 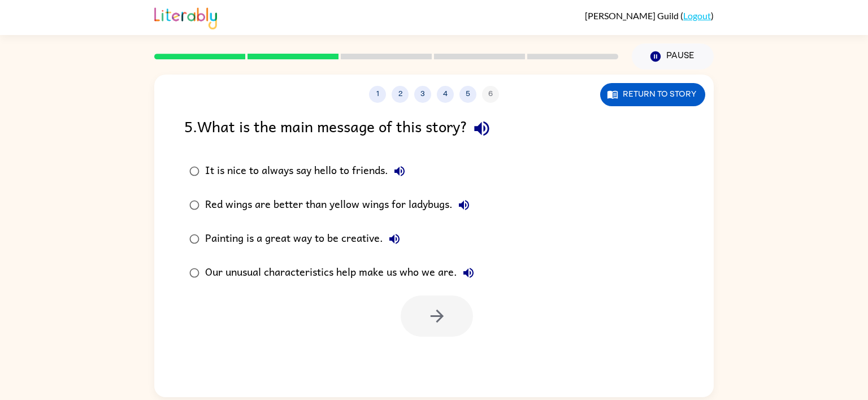 I want to click on div: 5 . What is the main message of this story?, so click(x=434, y=128).